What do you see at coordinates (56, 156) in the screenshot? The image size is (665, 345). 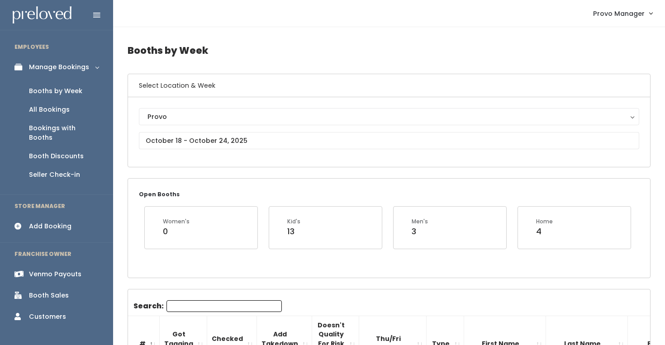 I see `div: Booth Discounts` at bounding box center [56, 156].